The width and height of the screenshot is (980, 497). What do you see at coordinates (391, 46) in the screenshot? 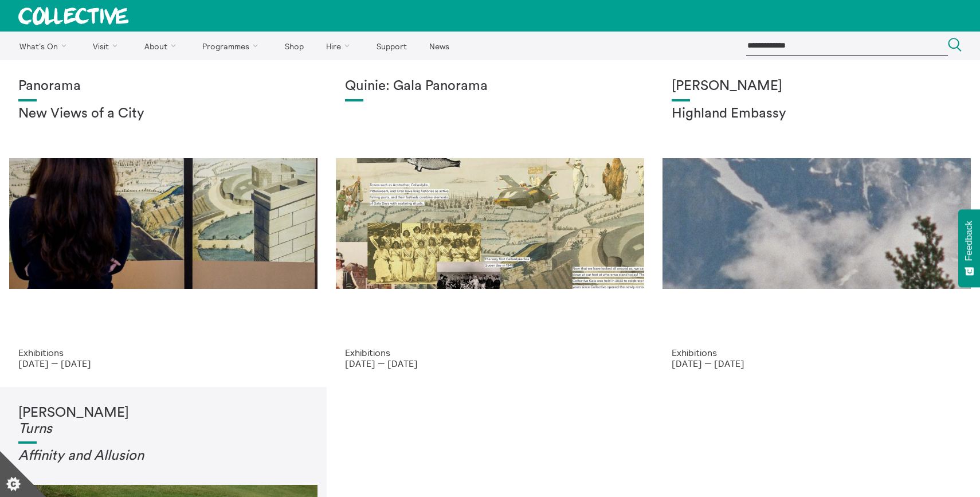
I see `a: Support` at bounding box center [391, 46].